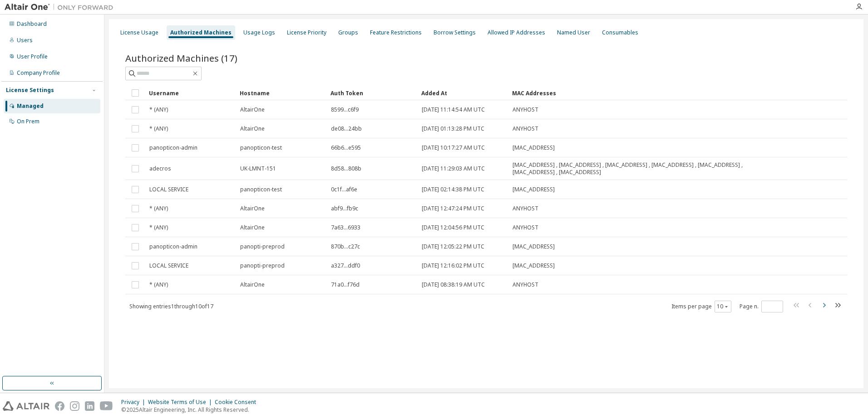  I want to click on span: a327...ddf0, so click(346, 265).